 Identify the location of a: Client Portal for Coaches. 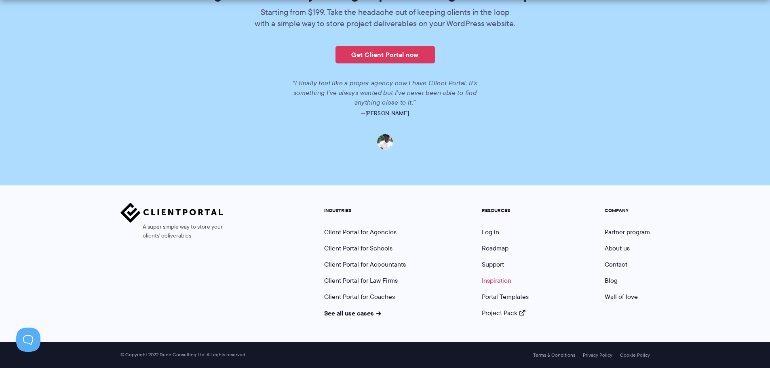
(360, 297).